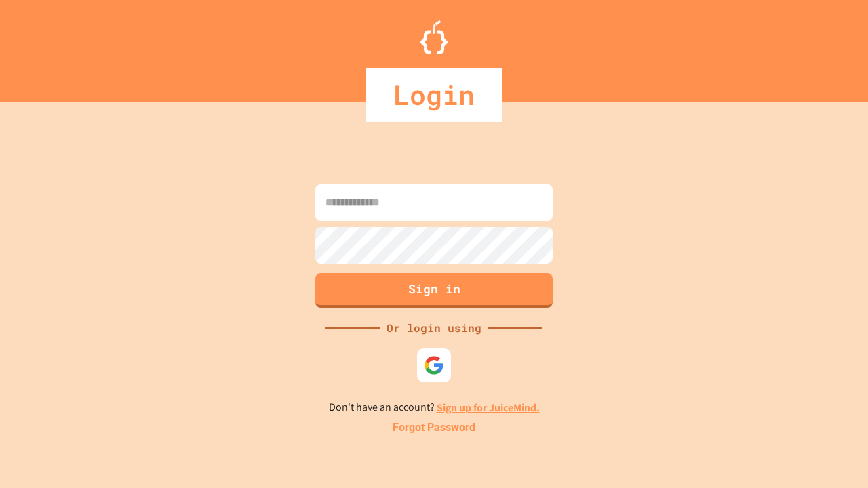 The width and height of the screenshot is (868, 488). Describe the element at coordinates (434, 328) in the screenshot. I see `div: Or login using` at that location.